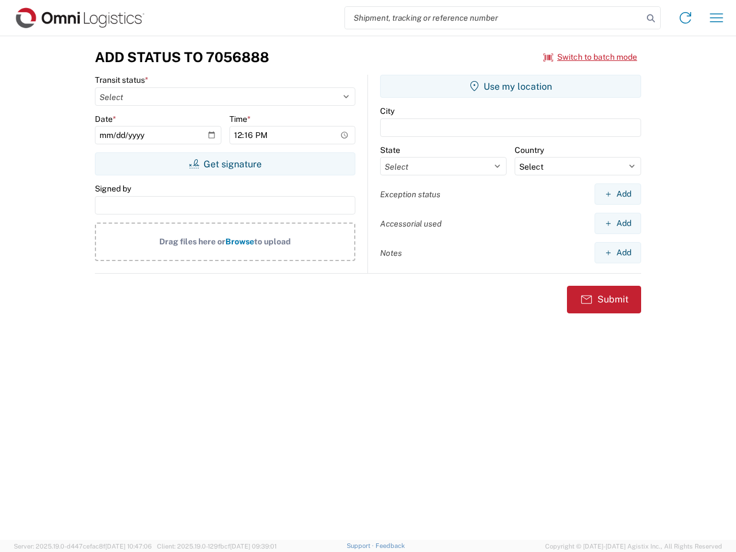 Image resolution: width=736 pixels, height=552 pixels. What do you see at coordinates (182, 57) in the screenshot?
I see `h3: Add Status to 7056888` at bounding box center [182, 57].